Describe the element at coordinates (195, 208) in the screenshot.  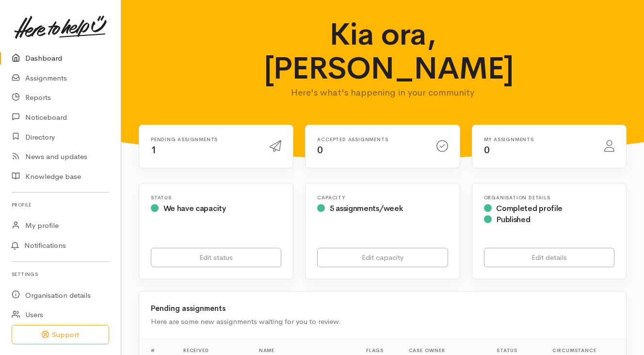
I see `span: We have capacity` at that location.